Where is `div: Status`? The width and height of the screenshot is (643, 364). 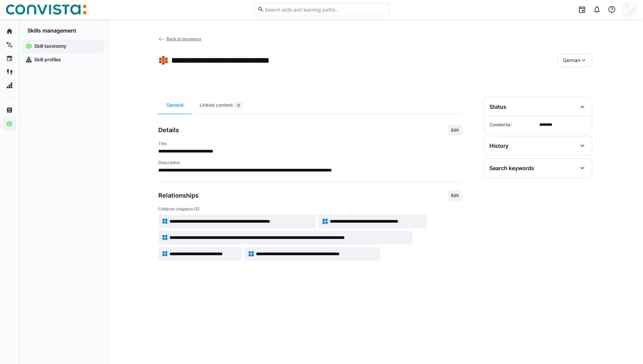
div: Status is located at coordinates (498, 107).